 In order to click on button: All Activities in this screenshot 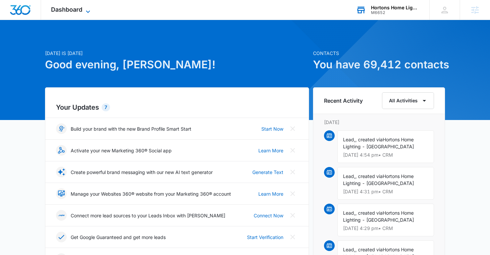, I will do `click(408, 101)`.